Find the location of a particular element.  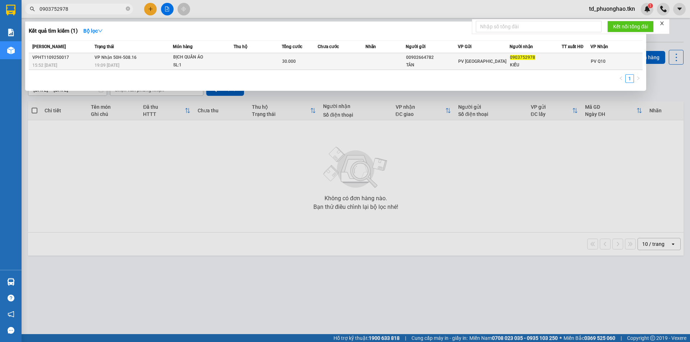

div: TÂN is located at coordinates (432, 65).